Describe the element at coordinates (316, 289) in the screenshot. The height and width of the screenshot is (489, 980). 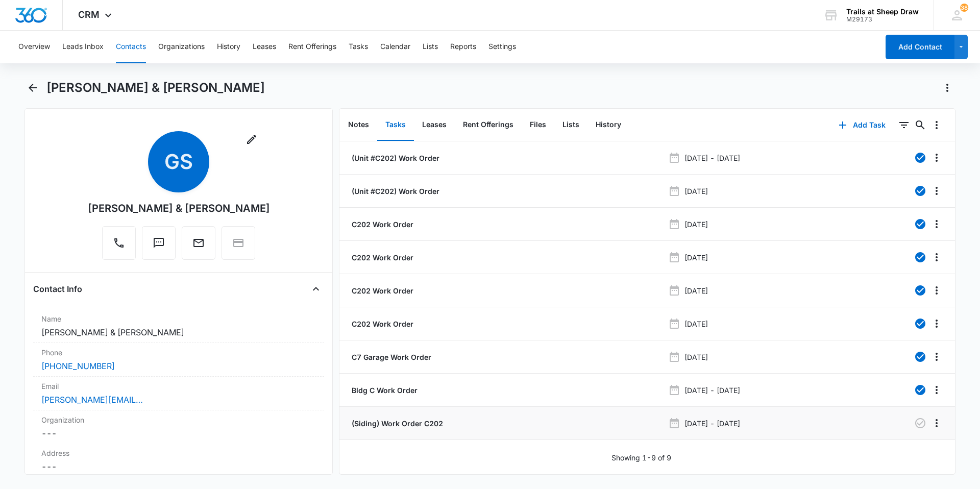
I see `button: Close` at that location.